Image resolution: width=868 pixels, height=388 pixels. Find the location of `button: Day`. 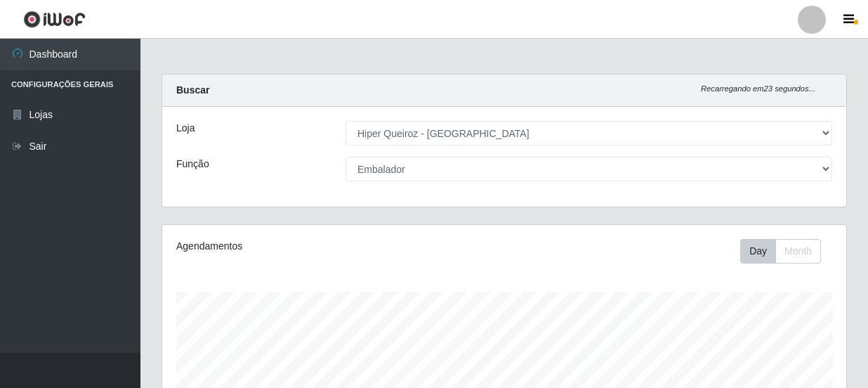

button: Day is located at coordinates (758, 251).